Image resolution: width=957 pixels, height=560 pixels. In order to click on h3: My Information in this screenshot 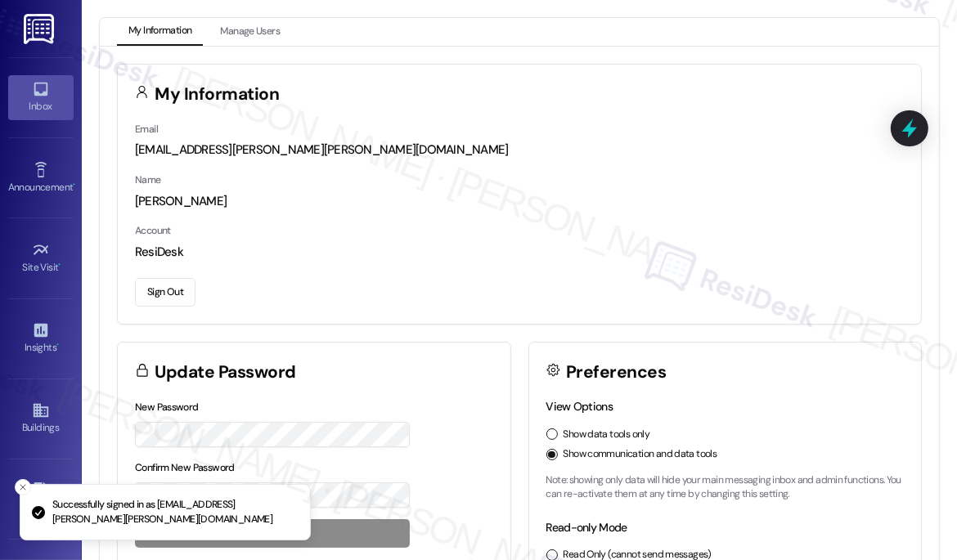, I will do `click(218, 94)`.